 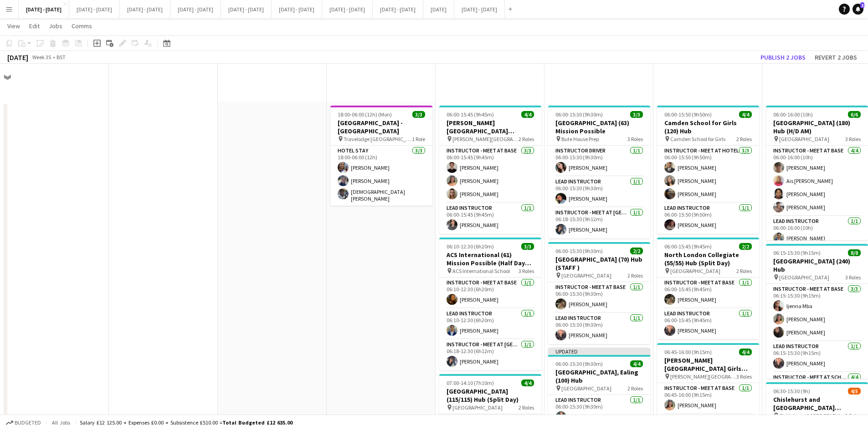 I want to click on h3: ACS International (61) Mission Possible (Half Day AM), so click(x=490, y=259).